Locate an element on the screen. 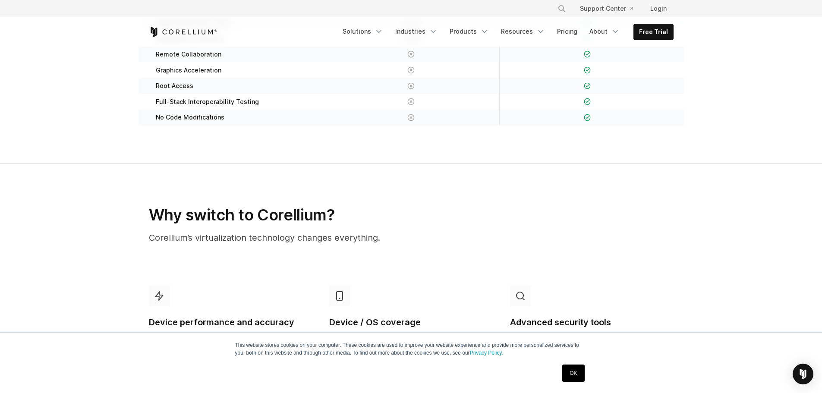 Image resolution: width=822 pixels, height=393 pixels. h4: Device / OS coverage is located at coordinates (411, 322).